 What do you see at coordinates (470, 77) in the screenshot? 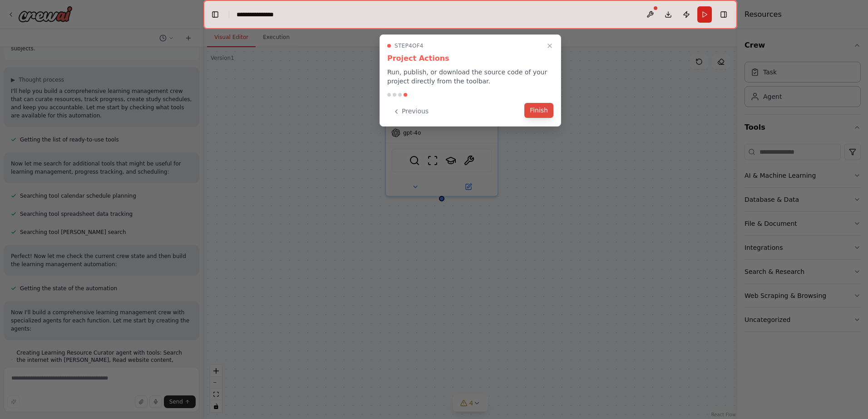
I see `p: Run, publish, or download the source code of your project directly from the toolbar.` at bounding box center [470, 77].